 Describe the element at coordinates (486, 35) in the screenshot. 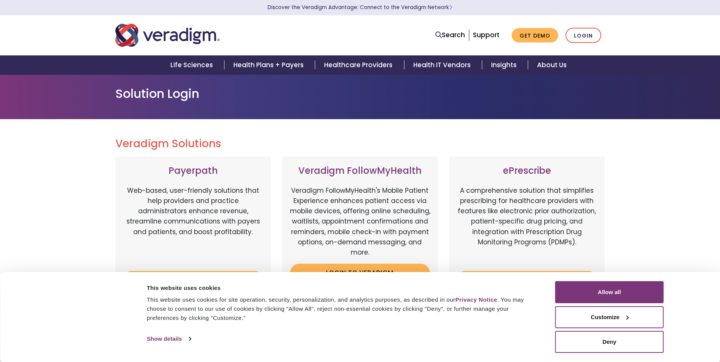

I see `a: Support` at that location.